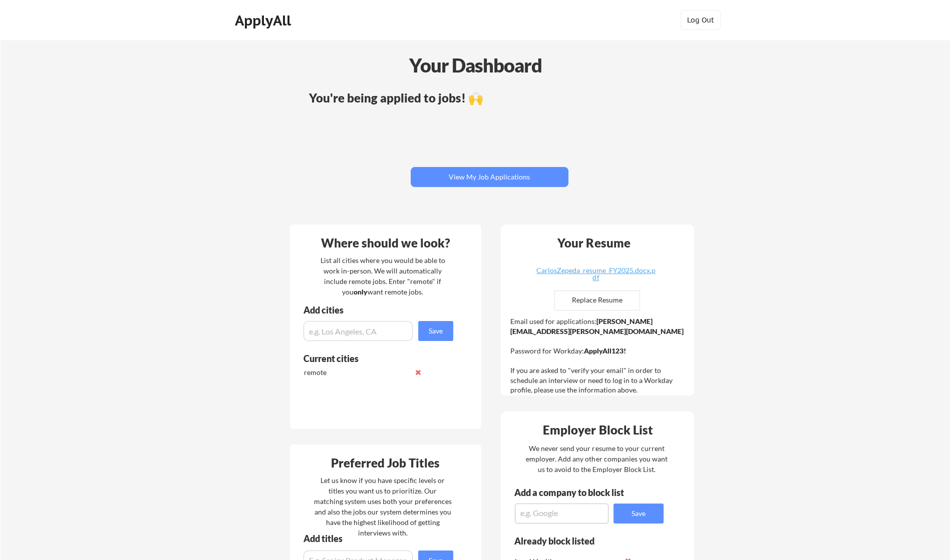 The height and width of the screenshot is (560, 950). I want to click on button: View My Job Applications, so click(489, 177).